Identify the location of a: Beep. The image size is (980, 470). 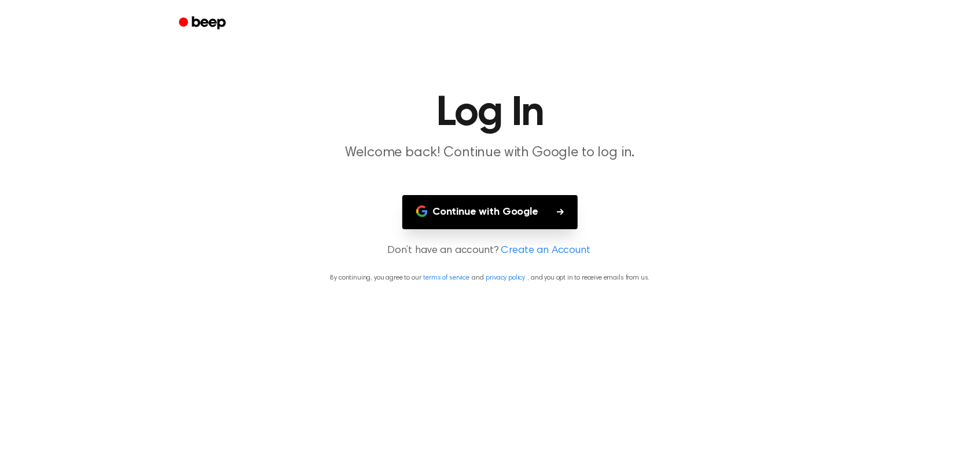
(203, 23).